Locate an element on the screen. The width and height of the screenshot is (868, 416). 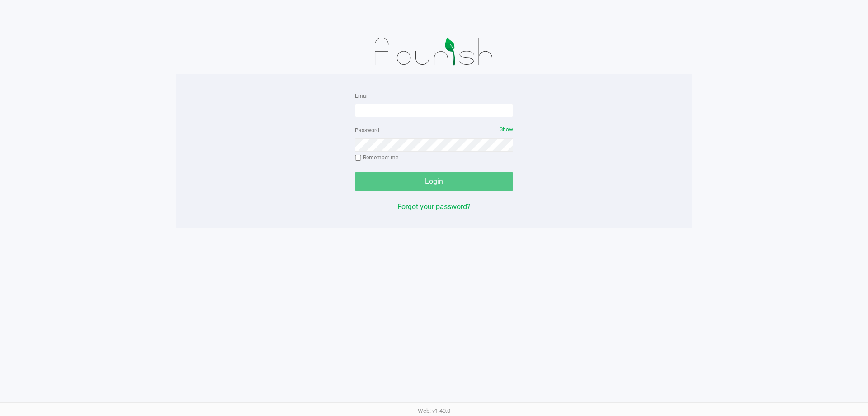
label: Password is located at coordinates (367, 131).